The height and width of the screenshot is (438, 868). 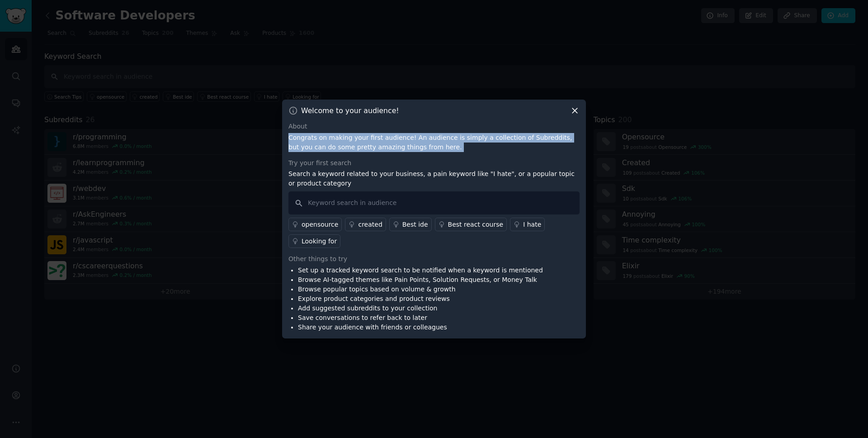 What do you see at coordinates (320, 224) in the screenshot?
I see `div: opensource` at bounding box center [320, 224].